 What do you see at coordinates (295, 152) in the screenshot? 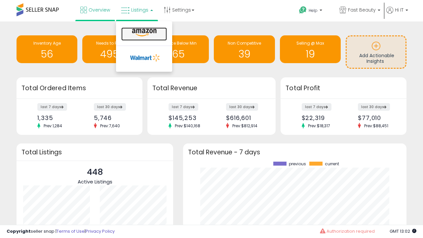
I see `h3: Total Revenue - 7 days` at bounding box center [295, 152].